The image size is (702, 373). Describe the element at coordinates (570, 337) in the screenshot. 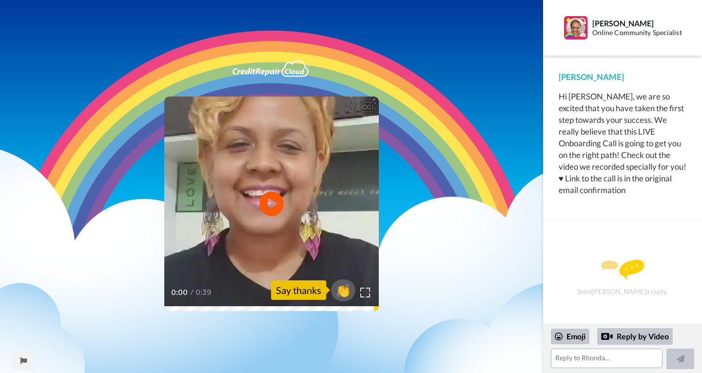

I see `div: Emoji` at that location.